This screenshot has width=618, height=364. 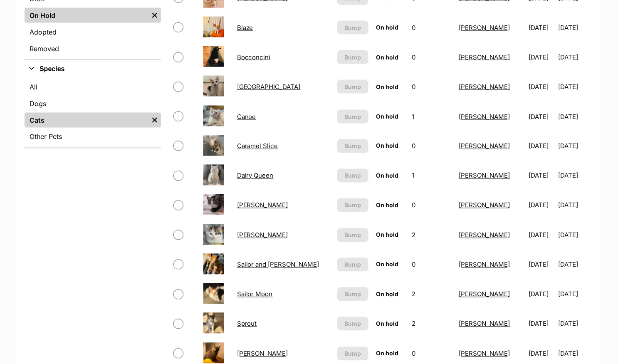 What do you see at coordinates (247, 324) in the screenshot?
I see `a: Sprout` at bounding box center [247, 324].